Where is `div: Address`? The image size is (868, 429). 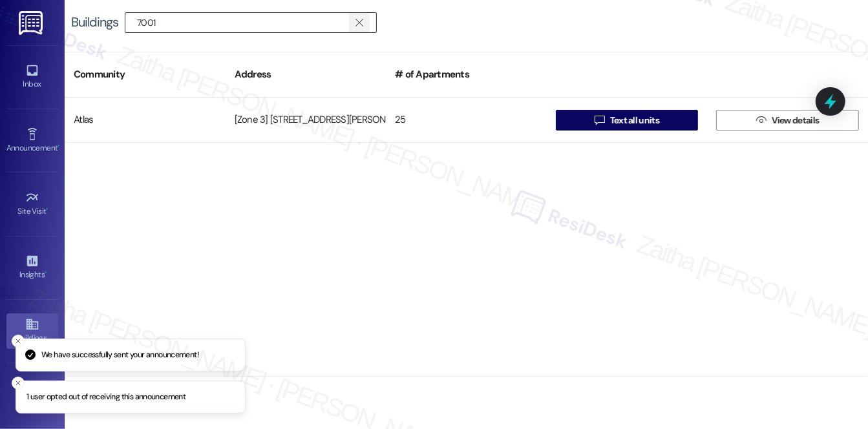
div: Address is located at coordinates (306, 74).